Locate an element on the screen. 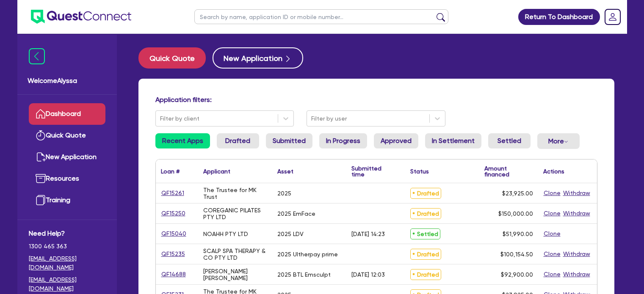 The height and width of the screenshot is (294, 644). span: 1300 465 363 is located at coordinates (67, 246).